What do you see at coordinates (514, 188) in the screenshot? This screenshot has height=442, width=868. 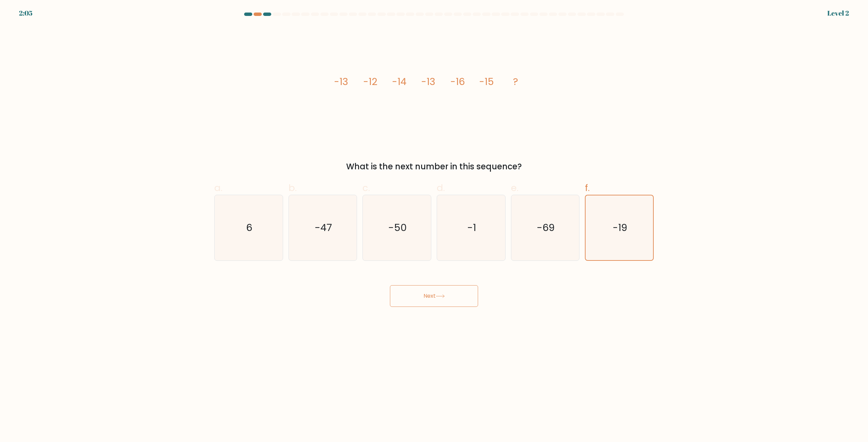 I see `span: e.` at bounding box center [514, 188].